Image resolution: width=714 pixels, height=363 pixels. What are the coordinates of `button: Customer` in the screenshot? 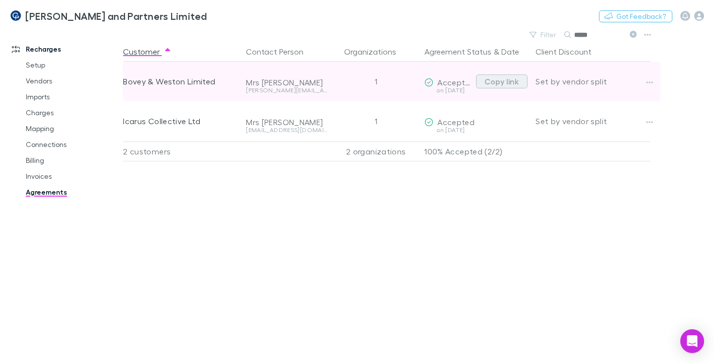 It's located at (147, 52).